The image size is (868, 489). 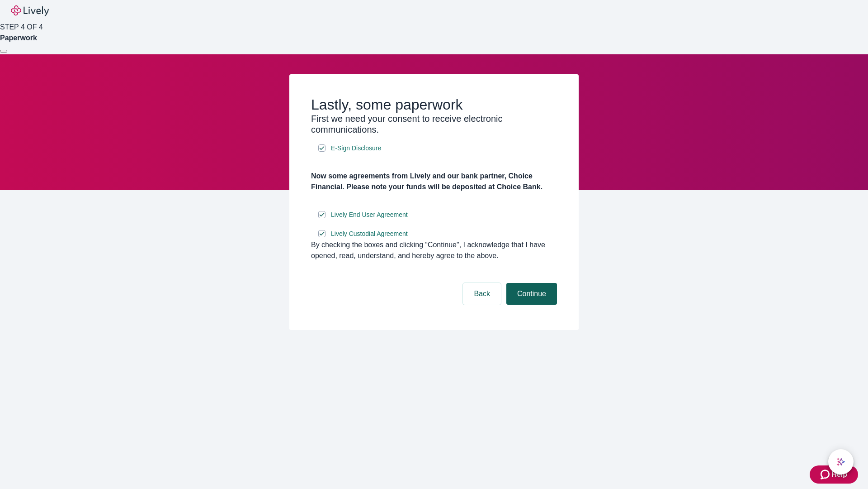 I want to click on svg: Lively AI Assistant, so click(x=841, y=461).